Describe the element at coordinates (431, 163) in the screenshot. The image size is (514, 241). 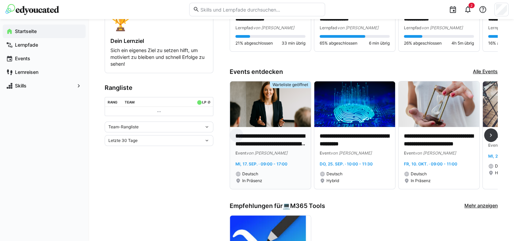
I see `span: Fr, 10. Okt. · 09:00 - 11:00` at that location.